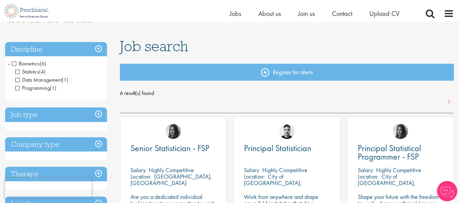  What do you see at coordinates (448, 102) in the screenshot?
I see `a: 1` at bounding box center [448, 102].